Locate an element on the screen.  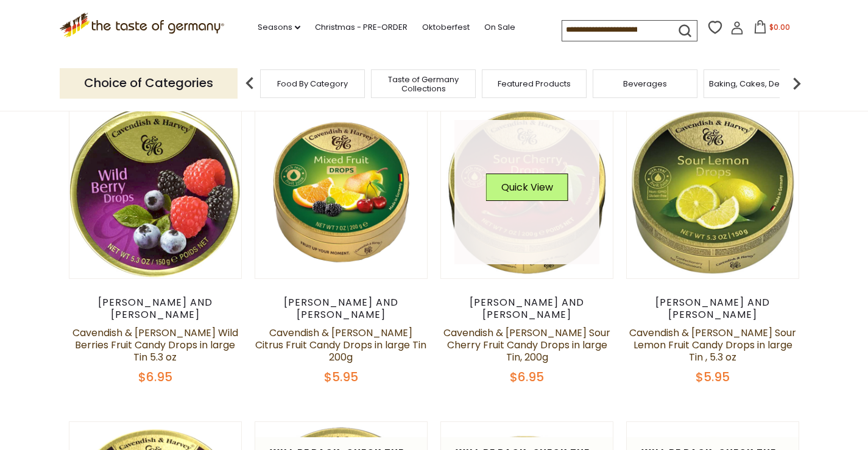
a: On Sale is located at coordinates (499, 27).